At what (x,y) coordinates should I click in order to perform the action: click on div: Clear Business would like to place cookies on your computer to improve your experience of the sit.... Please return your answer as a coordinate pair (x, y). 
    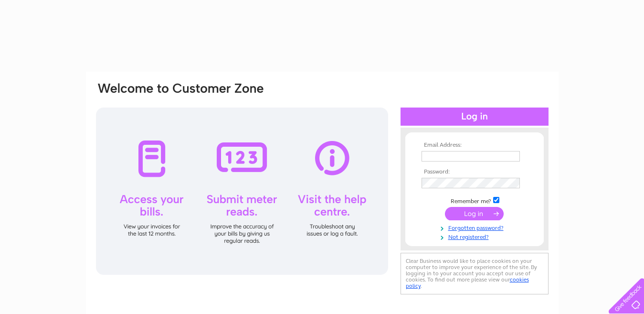
    Looking at the image, I should click on (475, 274).